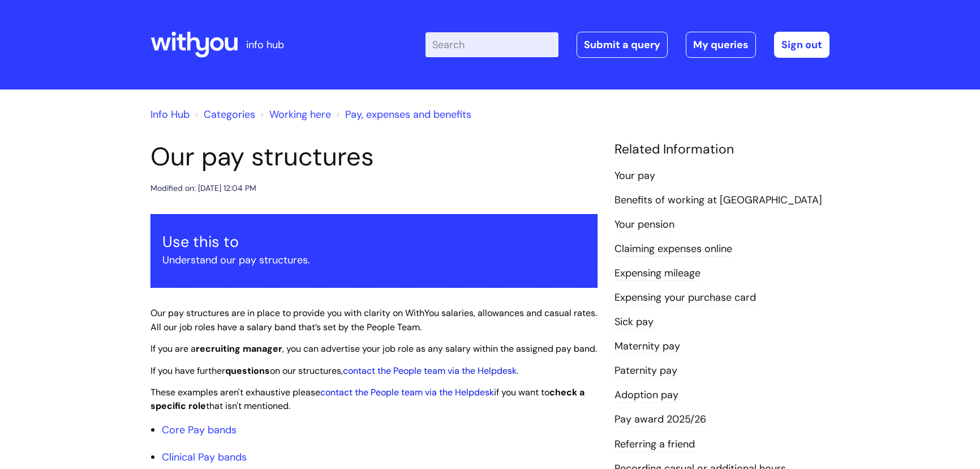 This screenshot has width=980, height=469. I want to click on a: Info Hub, so click(170, 114).